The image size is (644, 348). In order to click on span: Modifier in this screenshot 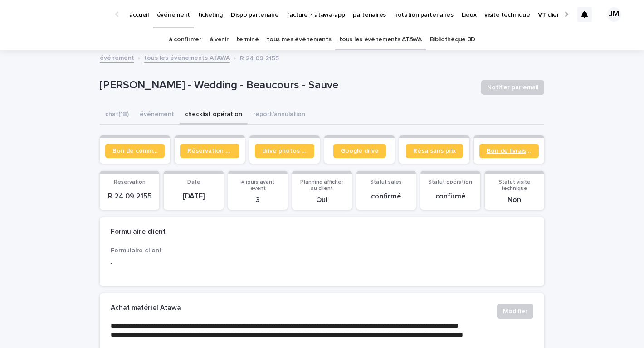, I will do `click(515, 311)`.